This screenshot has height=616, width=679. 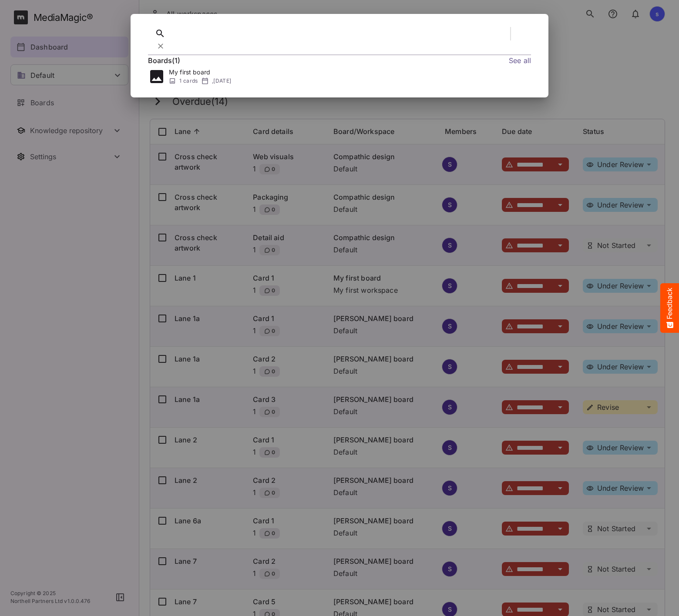 What do you see at coordinates (189, 73) in the screenshot?
I see `p: My first board` at bounding box center [189, 73].